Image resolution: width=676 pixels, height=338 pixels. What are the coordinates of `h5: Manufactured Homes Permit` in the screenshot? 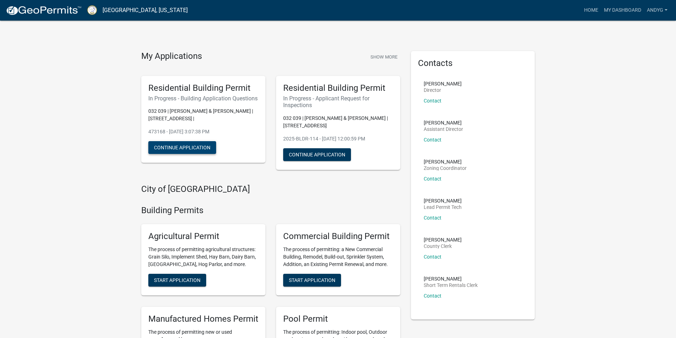 It's located at (203, 319).